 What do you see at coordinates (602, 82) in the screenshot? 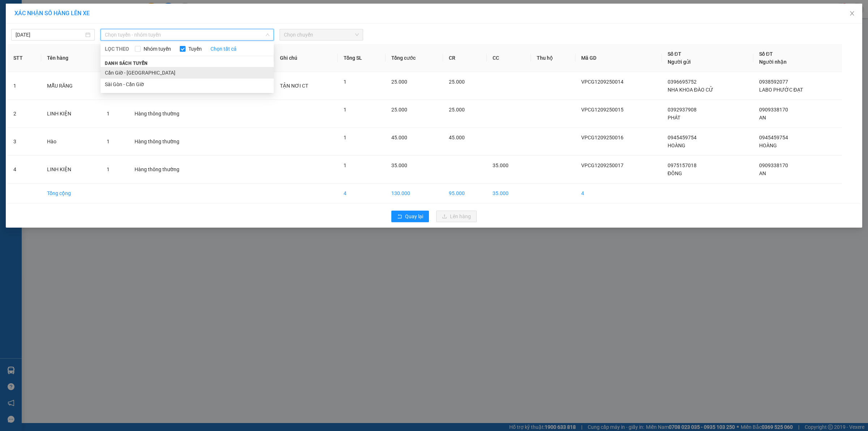
I see `span: VPCG1209250014` at bounding box center [602, 82].